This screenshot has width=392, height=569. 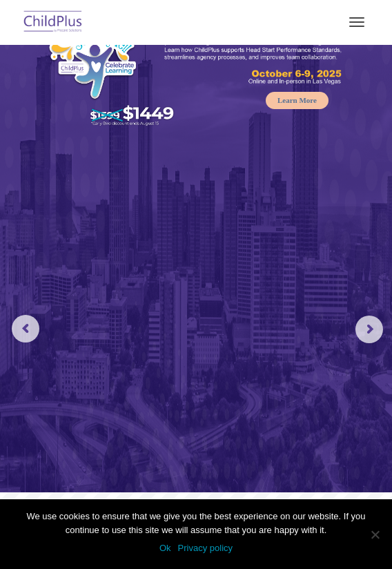 I want to click on a: Ok, so click(x=165, y=548).